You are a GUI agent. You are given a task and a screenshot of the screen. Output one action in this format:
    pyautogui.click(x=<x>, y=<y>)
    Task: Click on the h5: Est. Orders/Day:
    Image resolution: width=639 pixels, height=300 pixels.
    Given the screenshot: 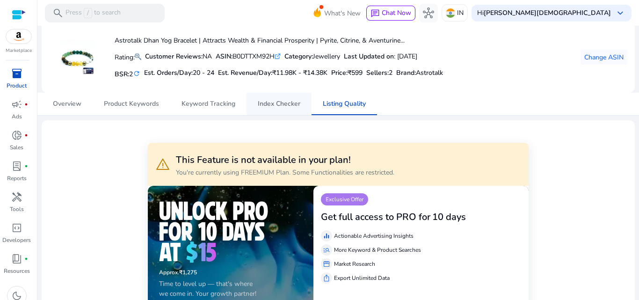 What is the action you would take?
    pyautogui.click(x=179, y=73)
    